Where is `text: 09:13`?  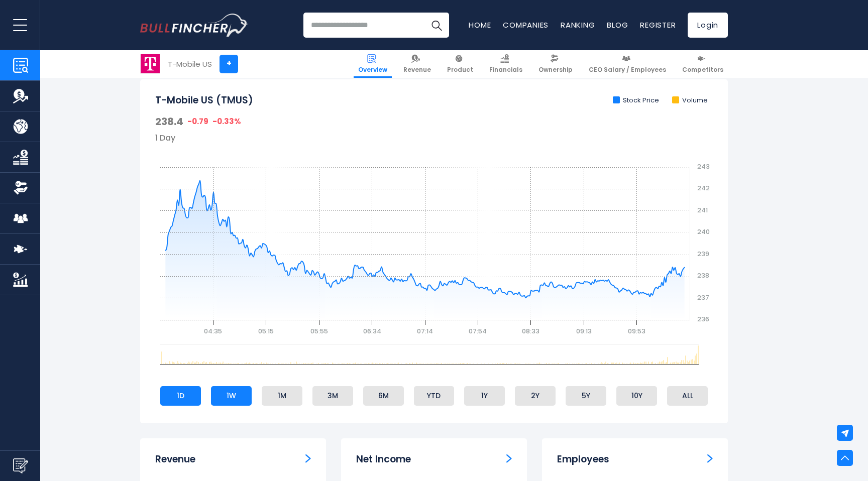 text: 09:13 is located at coordinates (584, 331).